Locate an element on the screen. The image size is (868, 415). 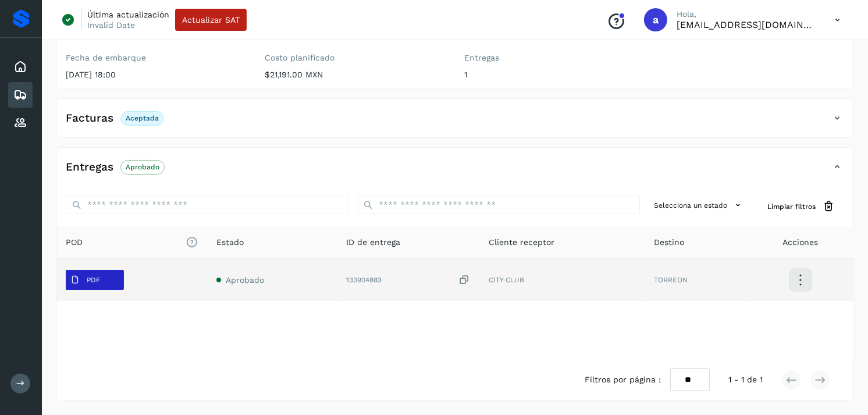
span: 1 - 1 de 1 is located at coordinates (746, 379).